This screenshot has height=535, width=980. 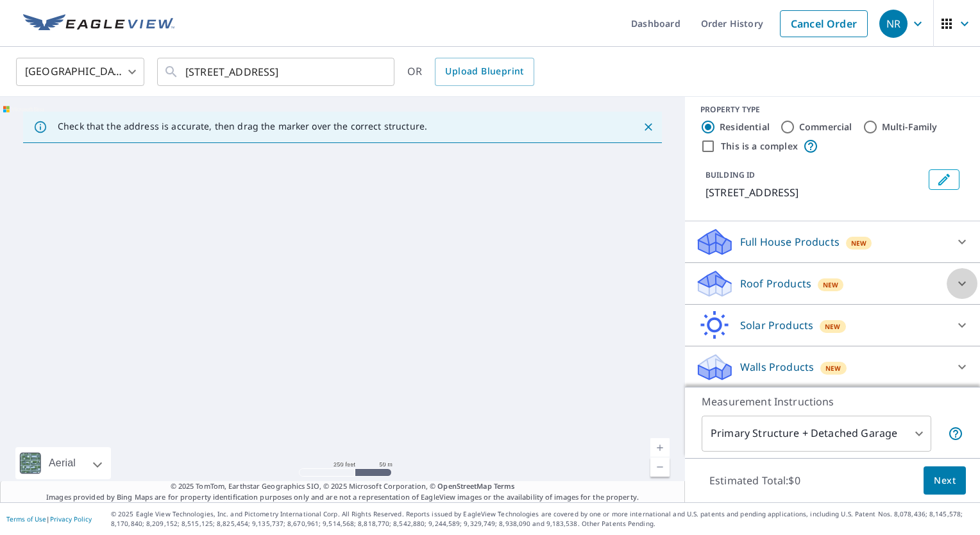 What do you see at coordinates (730, 175) in the screenshot?
I see `p: BUILDING ID` at bounding box center [730, 175].